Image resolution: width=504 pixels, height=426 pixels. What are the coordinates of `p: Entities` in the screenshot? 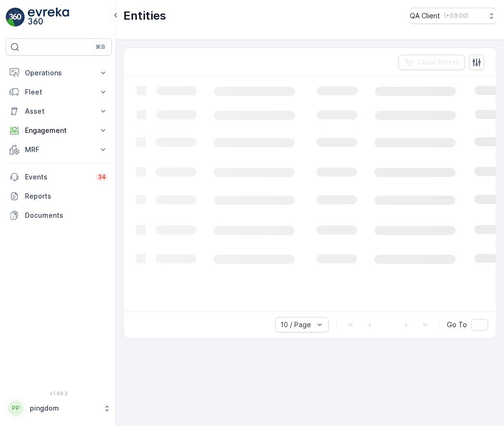 It's located at (145, 16).